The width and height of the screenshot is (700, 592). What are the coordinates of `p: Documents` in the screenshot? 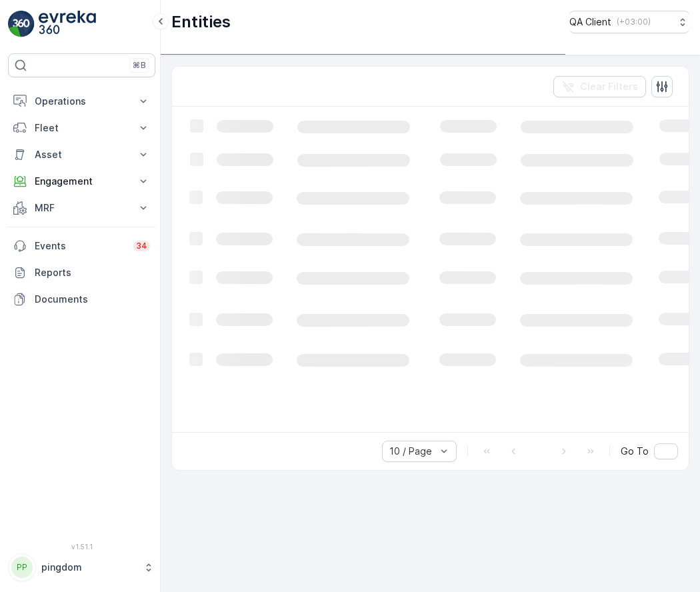 It's located at (92, 299).